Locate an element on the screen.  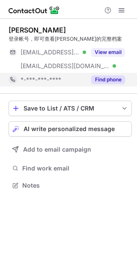
button: Notes is located at coordinates (70, 185).